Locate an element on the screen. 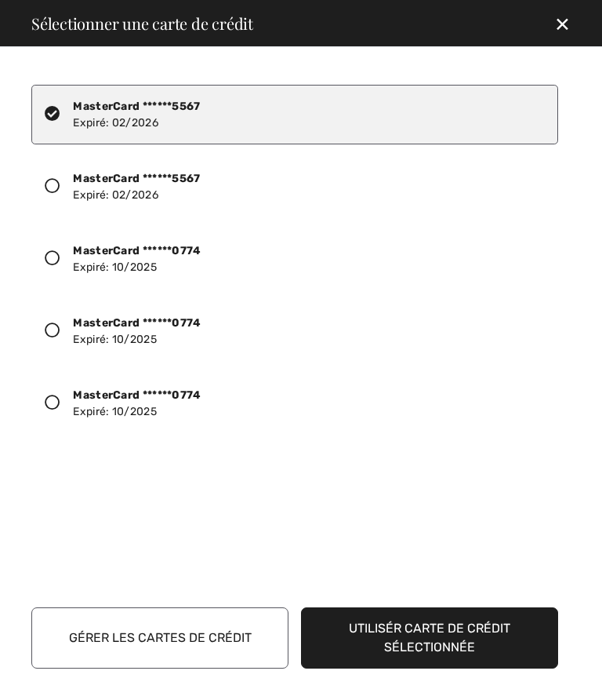 This screenshot has height=700, width=602. button: Utilisér carte de crédit sélectionnée is located at coordinates (430, 638).